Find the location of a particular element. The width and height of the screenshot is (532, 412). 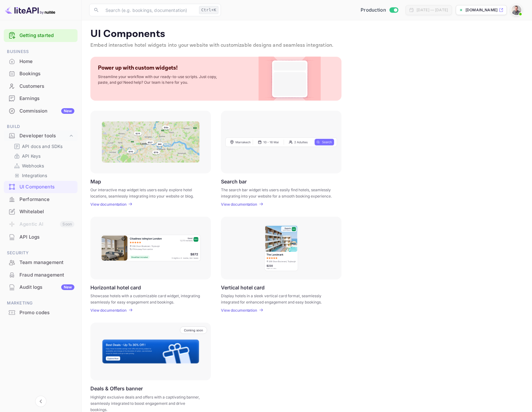

a: Getting started is located at coordinates (47, 35).